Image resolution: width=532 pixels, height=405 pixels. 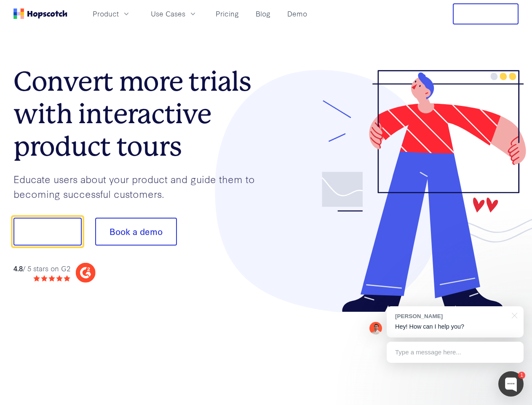 I want to click on a: Demo, so click(x=297, y=14).